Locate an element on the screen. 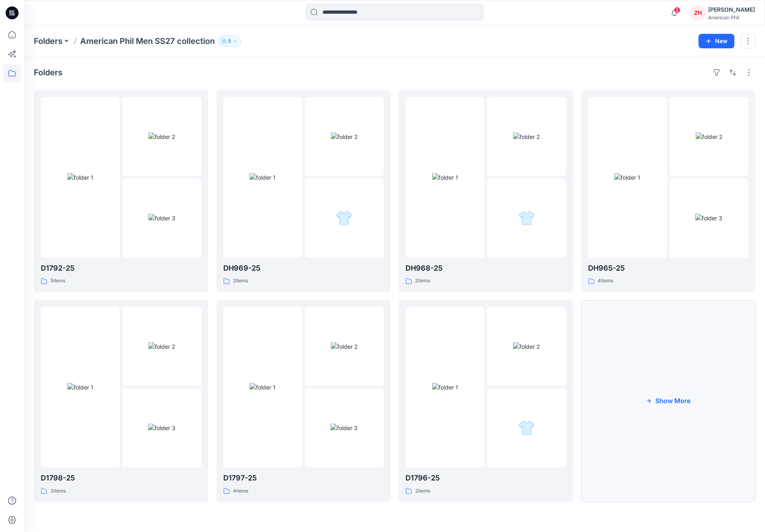 This screenshot has height=532, width=765. p: American Phil Men SS27 collection is located at coordinates (147, 41).